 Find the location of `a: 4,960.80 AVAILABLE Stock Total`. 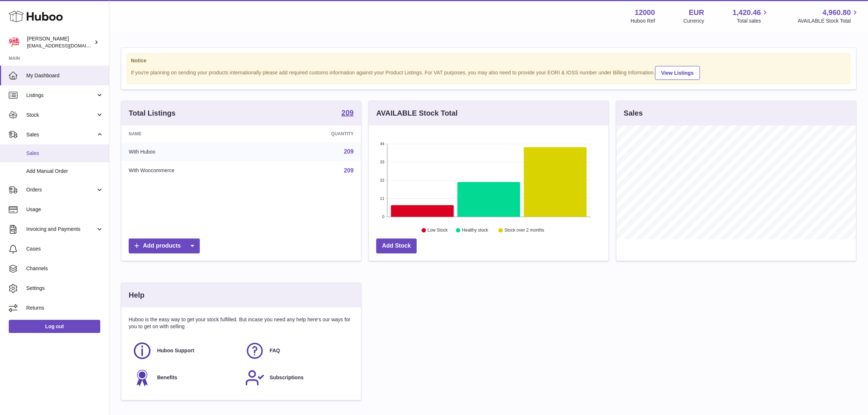

a: 4,960.80 AVAILABLE Stock Total is located at coordinates (828, 16).